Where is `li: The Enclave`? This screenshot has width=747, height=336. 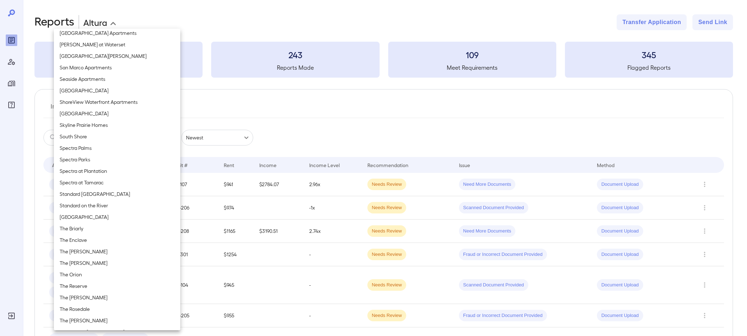
li: The Enclave is located at coordinates (117, 240).